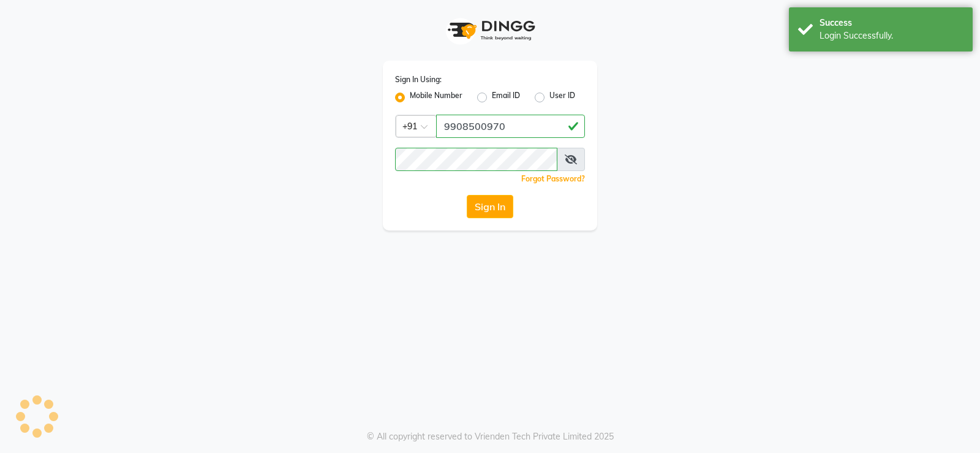 The width and height of the screenshot is (980, 453). What do you see at coordinates (892, 35) in the screenshot?
I see `div: Login Successfully.` at bounding box center [892, 35].